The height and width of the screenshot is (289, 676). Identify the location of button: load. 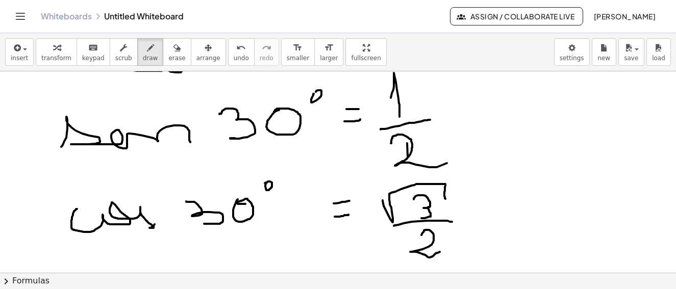
(658, 52).